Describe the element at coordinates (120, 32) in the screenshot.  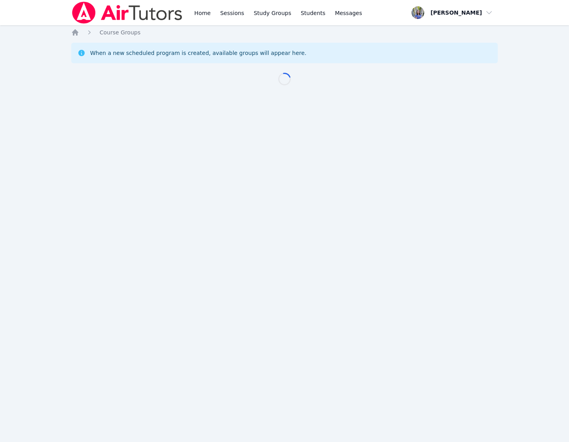
I see `a: Course Groups` at that location.